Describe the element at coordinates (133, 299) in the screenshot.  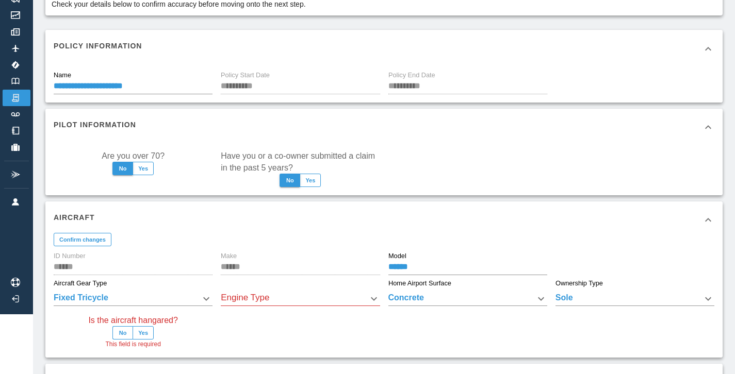
I see `div: Fixed Tricycle` at that location.